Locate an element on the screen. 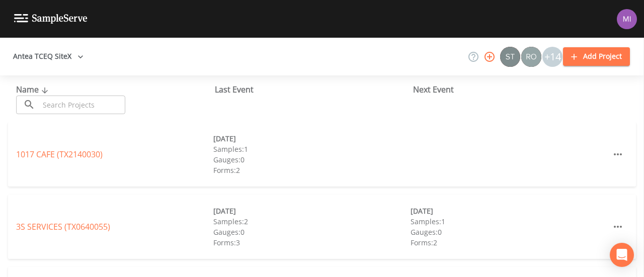 The height and width of the screenshot is (277, 644). div: Samples: 2 is located at coordinates (312, 221).